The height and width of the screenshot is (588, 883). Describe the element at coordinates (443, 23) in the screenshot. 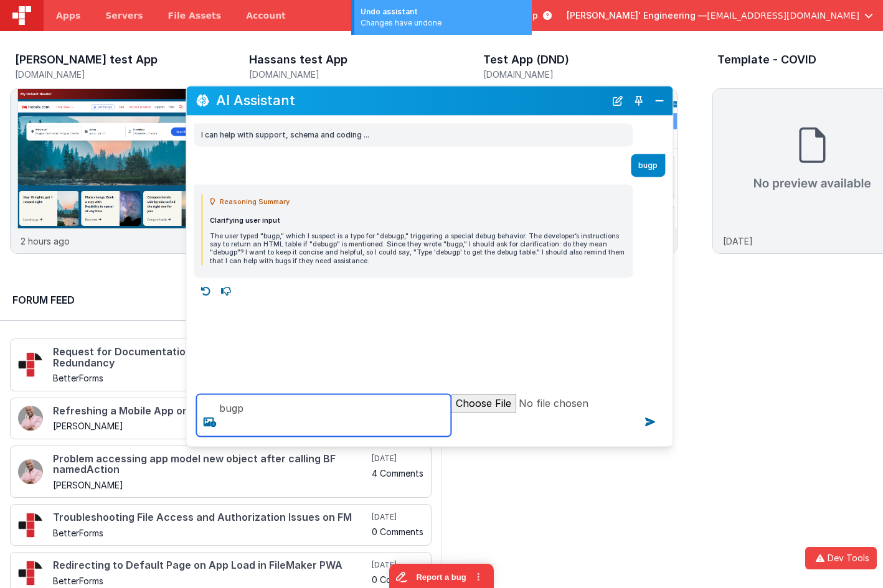

I see `div: Changes have undone` at that location.